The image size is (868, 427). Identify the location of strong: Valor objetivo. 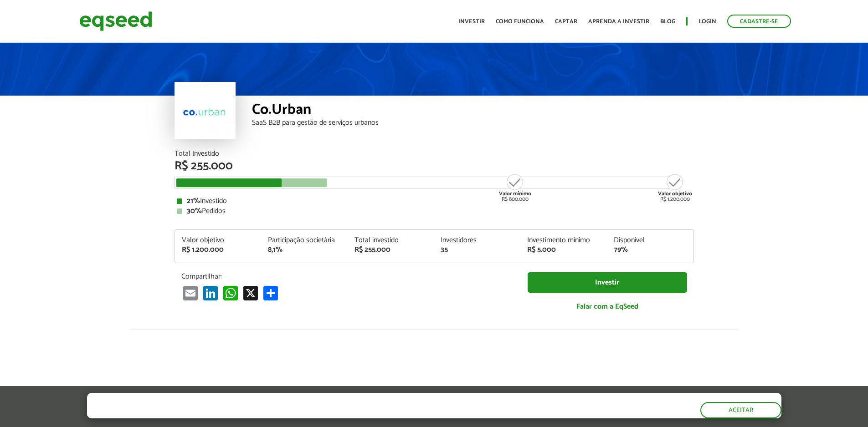
(675, 194).